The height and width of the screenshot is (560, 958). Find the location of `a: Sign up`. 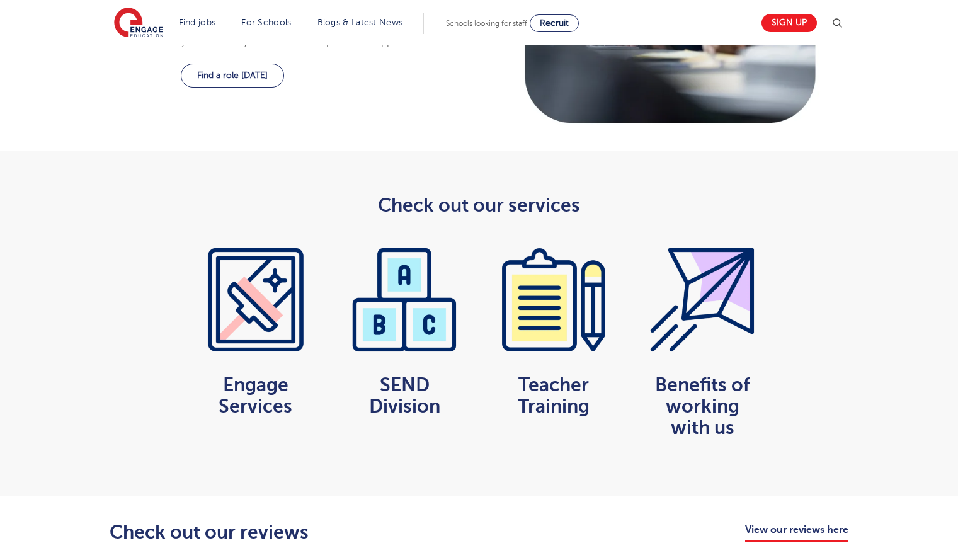

a: Sign up is located at coordinates (789, 22).